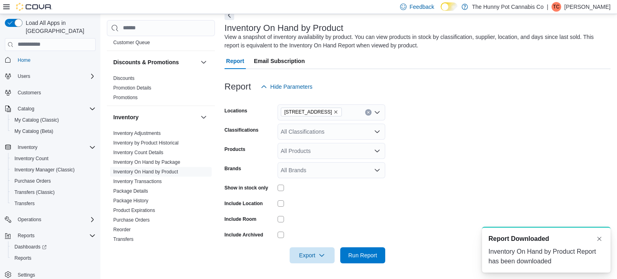 This screenshot has width=617, height=279. Describe the element at coordinates (137, 181) in the screenshot. I see `a: Inventory Transactions` at that location.